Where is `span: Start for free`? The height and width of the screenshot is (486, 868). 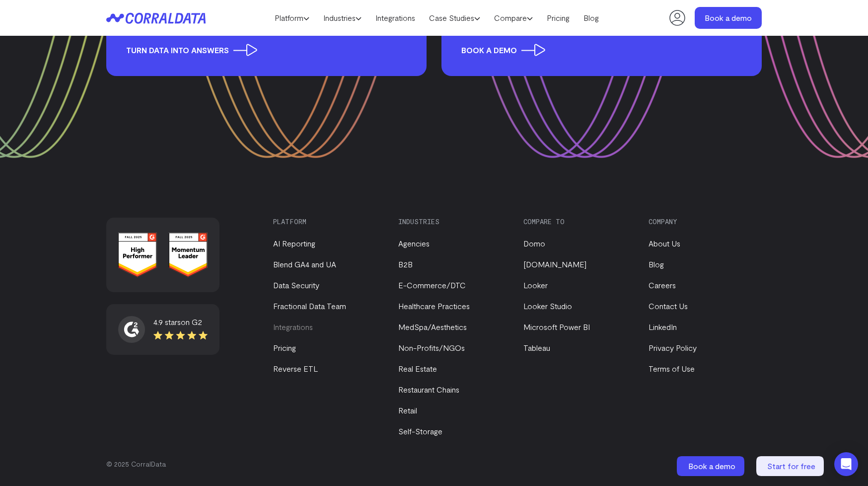 span: Start for free is located at coordinates (791, 466).